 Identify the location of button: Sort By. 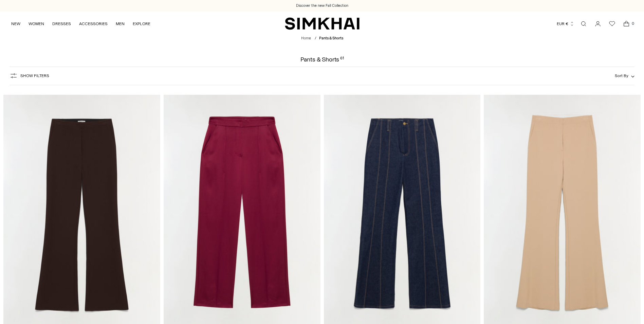
(625, 76).